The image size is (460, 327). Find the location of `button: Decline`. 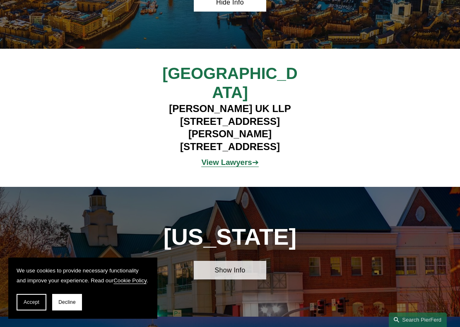

button: Decline is located at coordinates (67, 302).